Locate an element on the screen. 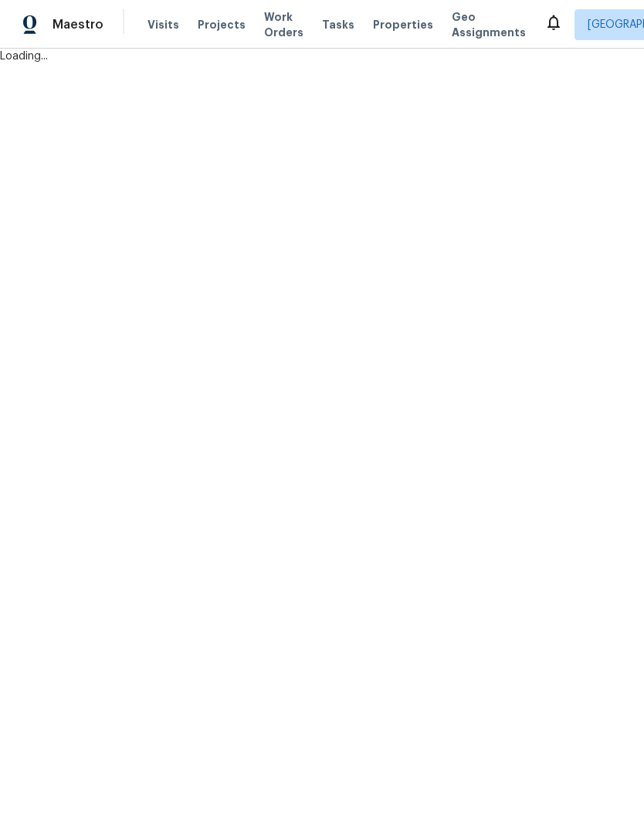 The height and width of the screenshot is (839, 644). span: Tasks is located at coordinates (338, 25).